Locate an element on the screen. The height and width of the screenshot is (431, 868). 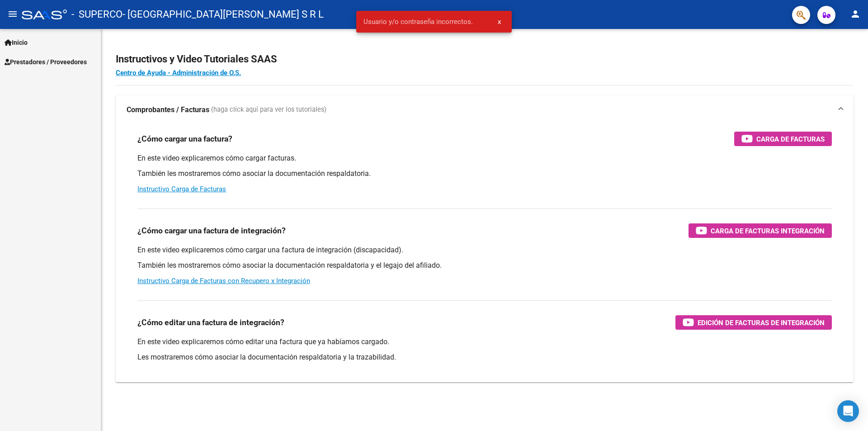
a: Instructivo Carga de Facturas con Recupero x Integración is located at coordinates (224, 281).